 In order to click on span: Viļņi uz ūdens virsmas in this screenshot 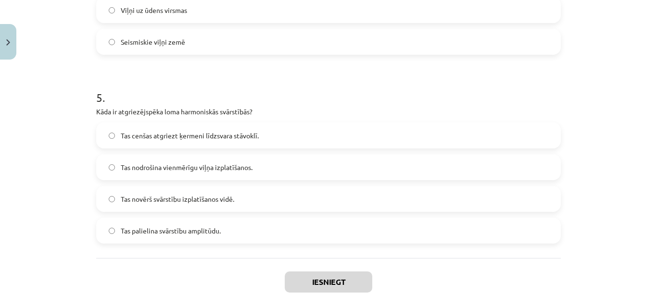, I will do `click(154, 10)`.